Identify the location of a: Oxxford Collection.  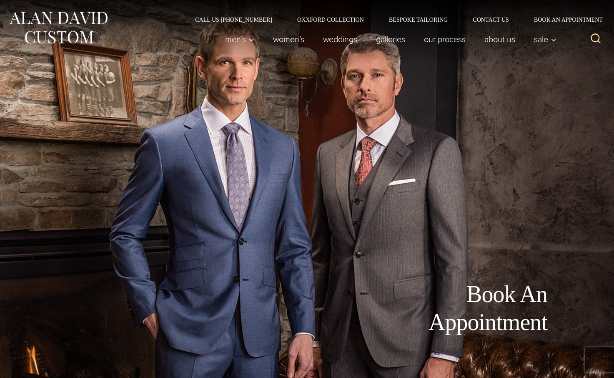
(330, 20).